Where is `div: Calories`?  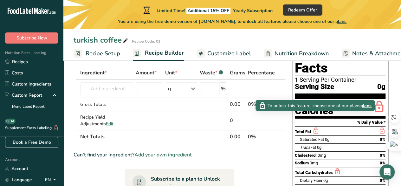
div: Calories is located at coordinates (322, 110).